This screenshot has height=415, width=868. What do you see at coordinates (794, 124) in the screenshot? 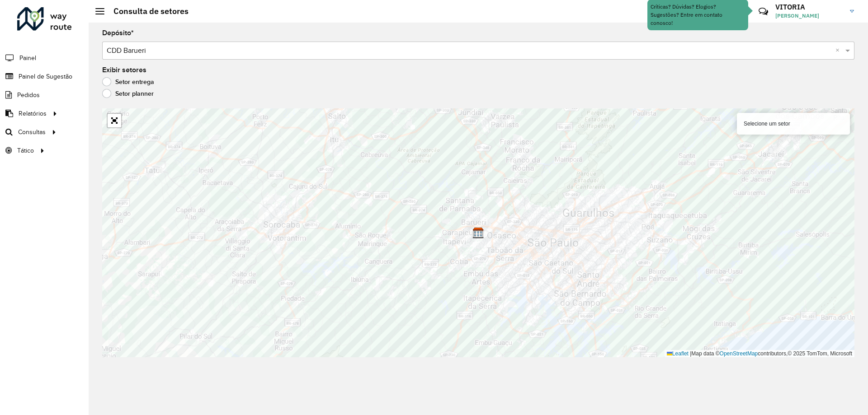
I see `div: Selecione um setor` at bounding box center [794, 124].